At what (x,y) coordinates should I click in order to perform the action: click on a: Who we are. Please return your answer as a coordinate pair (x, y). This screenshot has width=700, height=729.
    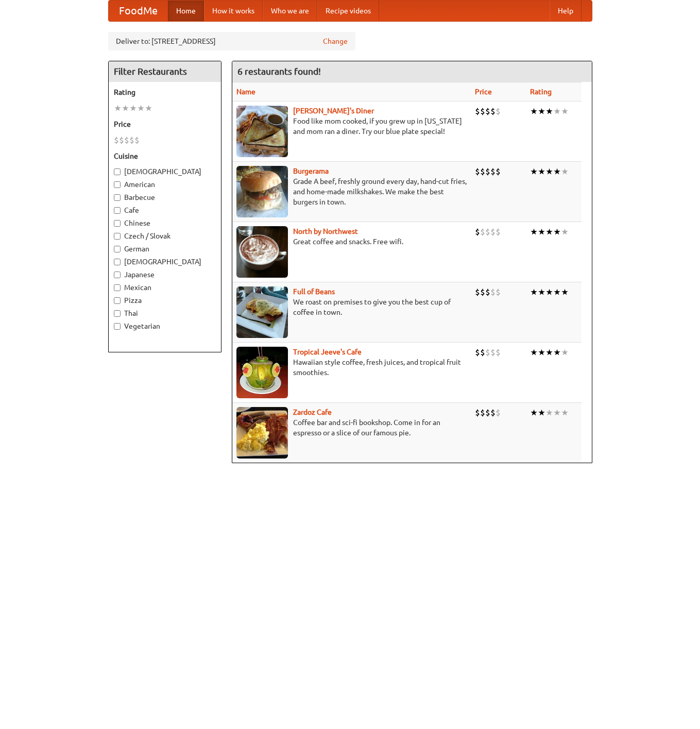
    Looking at the image, I should click on (290, 11).